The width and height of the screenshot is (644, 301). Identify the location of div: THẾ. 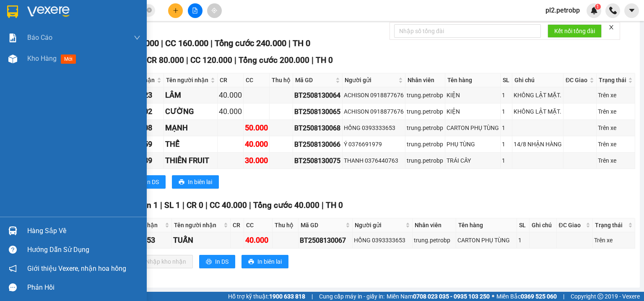
(190, 144).